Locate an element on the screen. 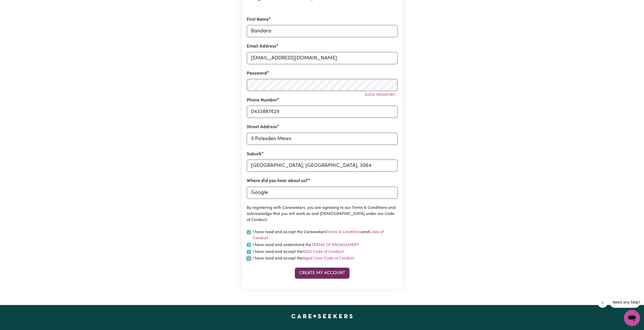  button: I have read and understand the is located at coordinates (335, 245).